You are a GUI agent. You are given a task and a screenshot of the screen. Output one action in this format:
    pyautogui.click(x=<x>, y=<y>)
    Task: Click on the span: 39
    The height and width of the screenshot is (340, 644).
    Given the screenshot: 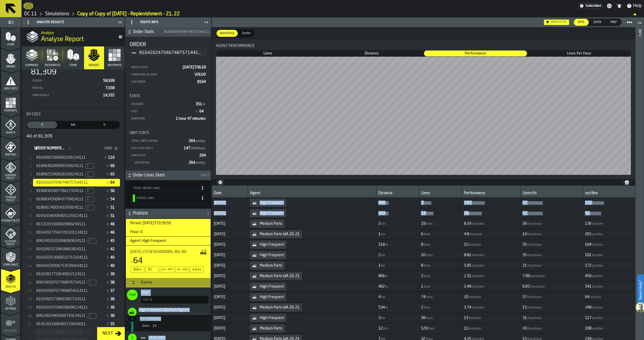 What is the action you would take?
    pyautogui.click(x=113, y=274)
    